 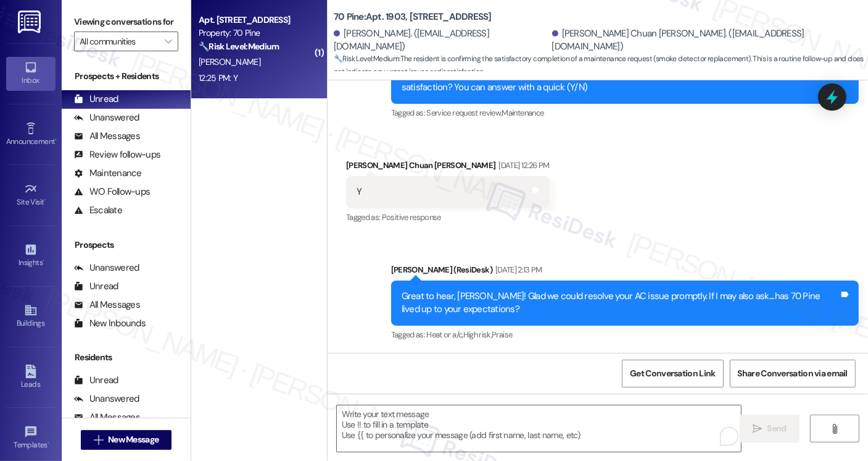 I want to click on div: Y, so click(x=359, y=192).